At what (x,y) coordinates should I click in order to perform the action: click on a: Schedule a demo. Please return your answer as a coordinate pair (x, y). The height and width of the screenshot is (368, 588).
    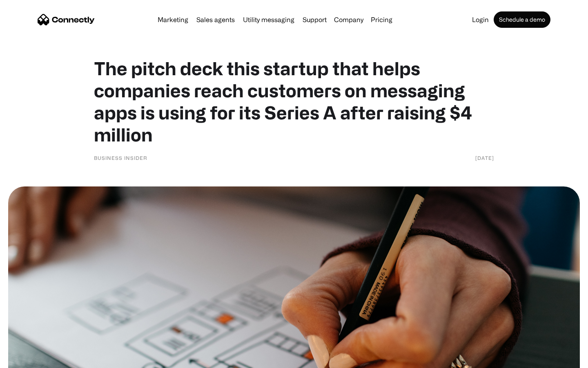
    Looking at the image, I should click on (522, 20).